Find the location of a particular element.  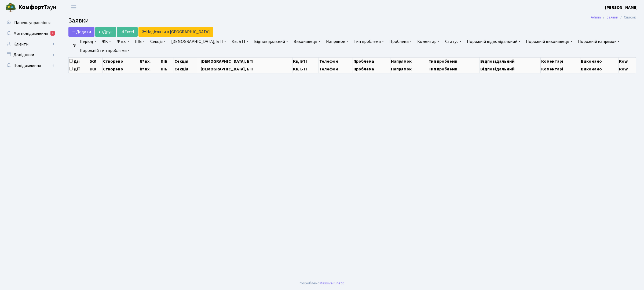

span: Мої повідомлення is located at coordinates (31, 34).